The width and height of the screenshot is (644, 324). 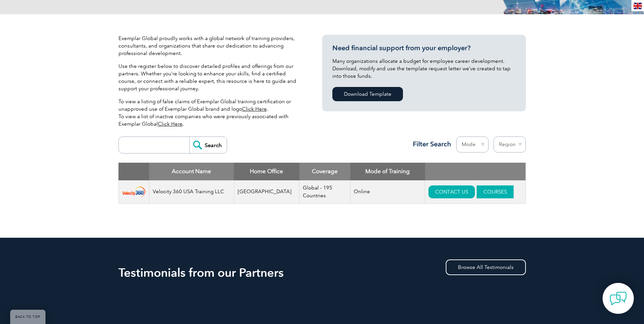 I want to click on h3: Need financial support from your employer?, so click(x=424, y=48).